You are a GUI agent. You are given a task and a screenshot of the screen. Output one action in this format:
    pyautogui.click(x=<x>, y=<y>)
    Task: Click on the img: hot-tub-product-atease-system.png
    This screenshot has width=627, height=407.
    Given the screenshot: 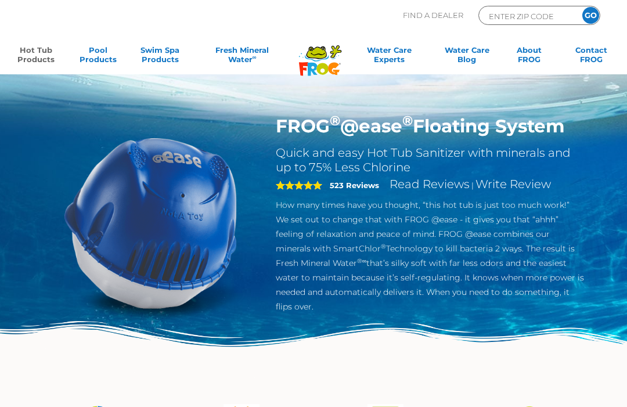 What is the action you would take?
    pyautogui.click(x=150, y=222)
    